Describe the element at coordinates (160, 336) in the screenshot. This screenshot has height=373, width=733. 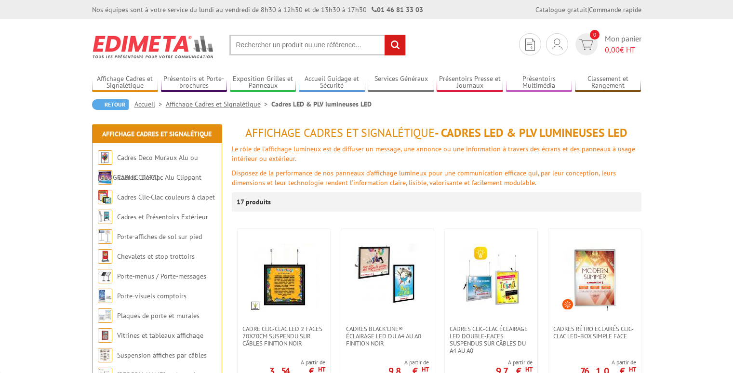
I see `a: Vitrines et tableaux affichage` at that location.